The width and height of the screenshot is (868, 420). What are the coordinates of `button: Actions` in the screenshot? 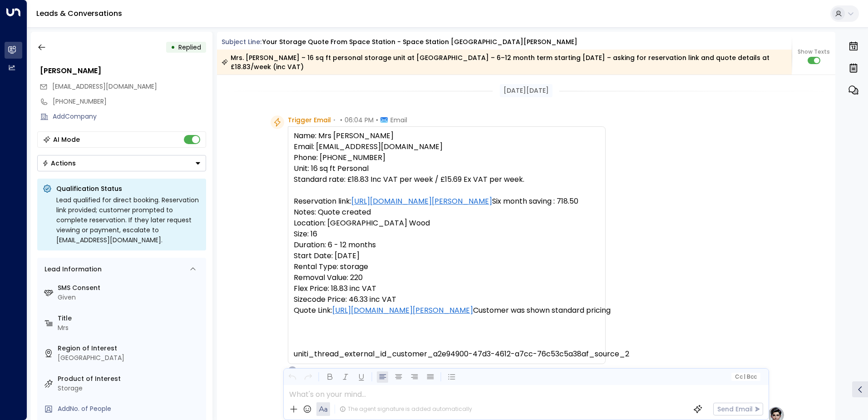 It's located at (122, 163).